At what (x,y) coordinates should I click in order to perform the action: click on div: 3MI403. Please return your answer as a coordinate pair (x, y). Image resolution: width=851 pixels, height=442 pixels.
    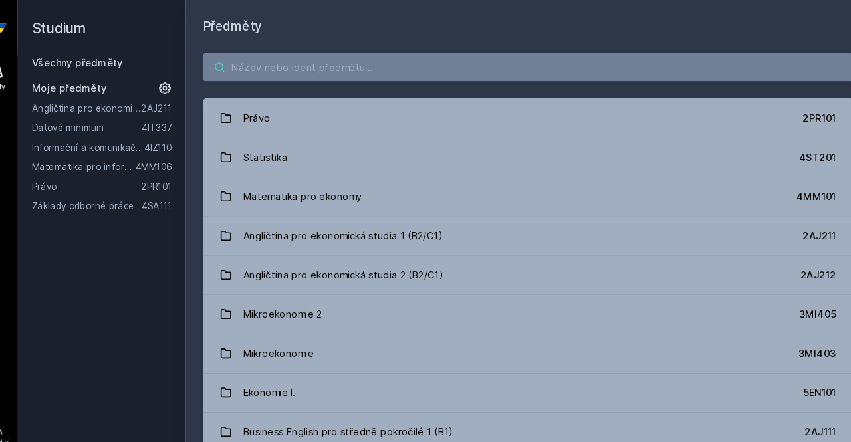
    Looking at the image, I should click on (801, 335).